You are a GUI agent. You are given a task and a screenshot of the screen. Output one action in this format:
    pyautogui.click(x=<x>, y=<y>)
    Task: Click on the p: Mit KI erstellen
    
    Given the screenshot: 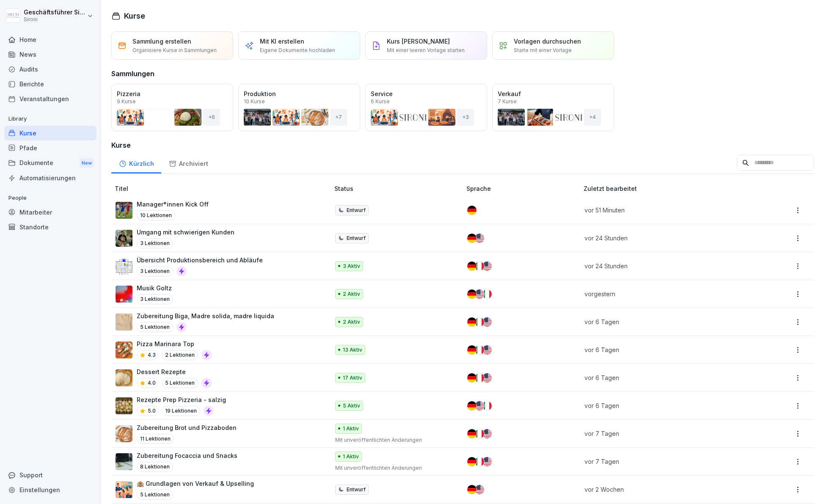 What is the action you would take?
    pyautogui.click(x=282, y=41)
    